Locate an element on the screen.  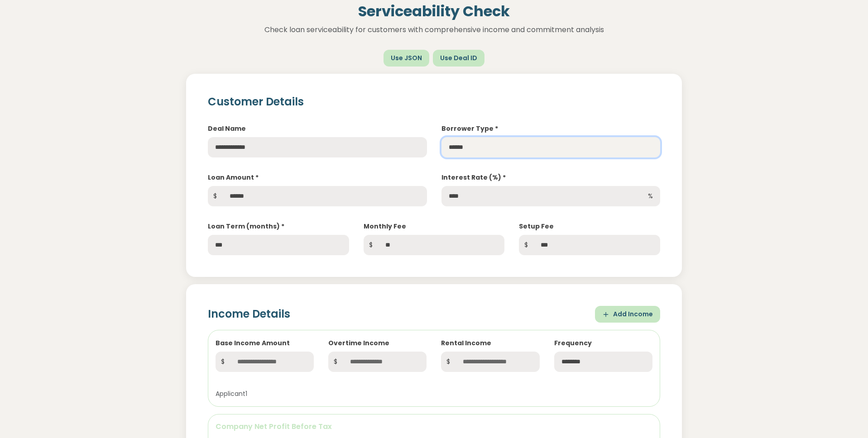
h6: Company Net Profit Before Tax is located at coordinates (434, 427).